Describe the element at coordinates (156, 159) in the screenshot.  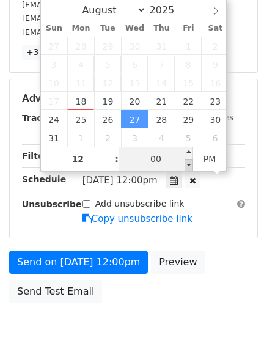
I see `input: Minute` at that location.